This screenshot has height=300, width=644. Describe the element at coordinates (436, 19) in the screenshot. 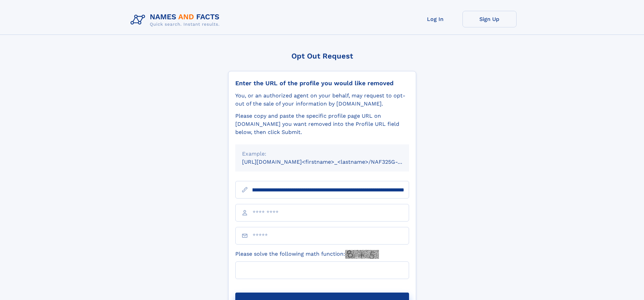

I see `a: Log In` at that location.